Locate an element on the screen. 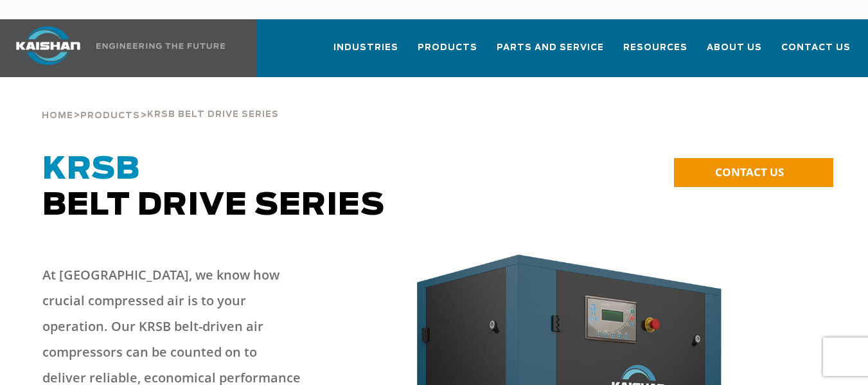  span: CONTACT US is located at coordinates (750, 172).